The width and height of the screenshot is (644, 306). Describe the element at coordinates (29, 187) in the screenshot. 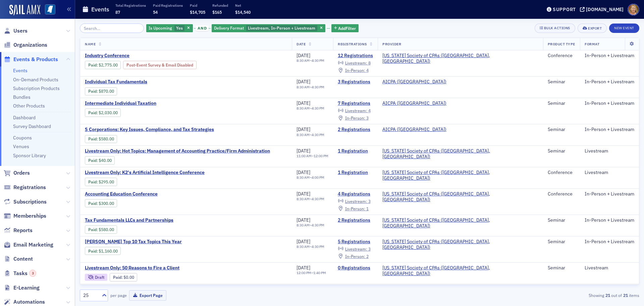

I see `span: Registrations` at that location.